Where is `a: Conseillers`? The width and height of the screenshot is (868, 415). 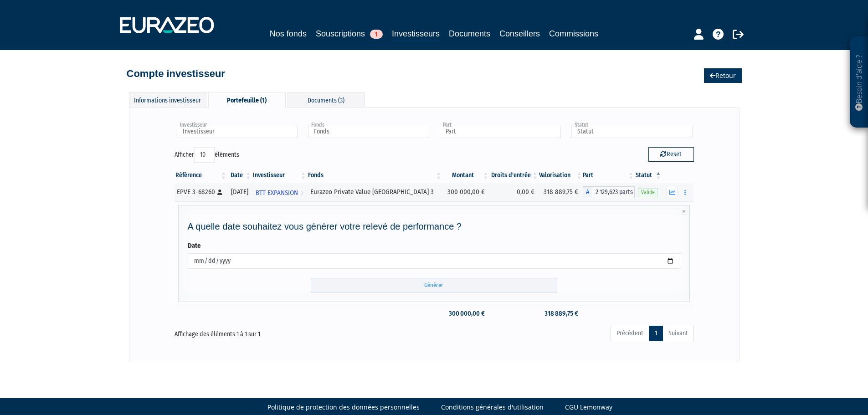
a: Conseillers is located at coordinates (519, 33).